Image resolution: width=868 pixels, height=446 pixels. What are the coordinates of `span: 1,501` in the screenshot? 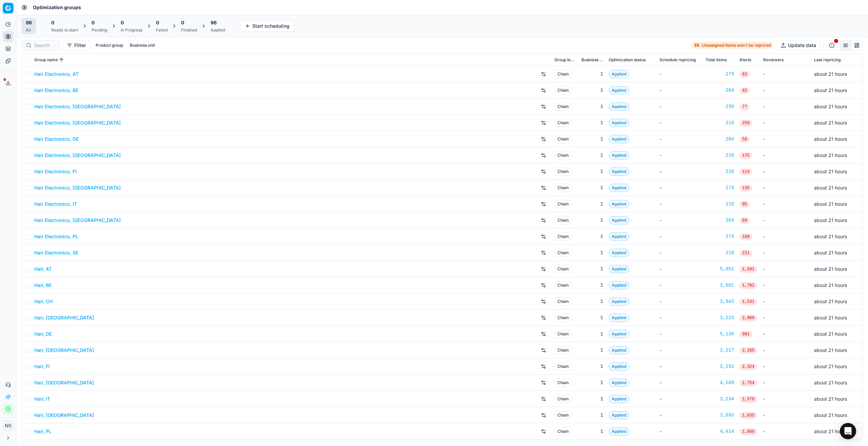 It's located at (748, 270).